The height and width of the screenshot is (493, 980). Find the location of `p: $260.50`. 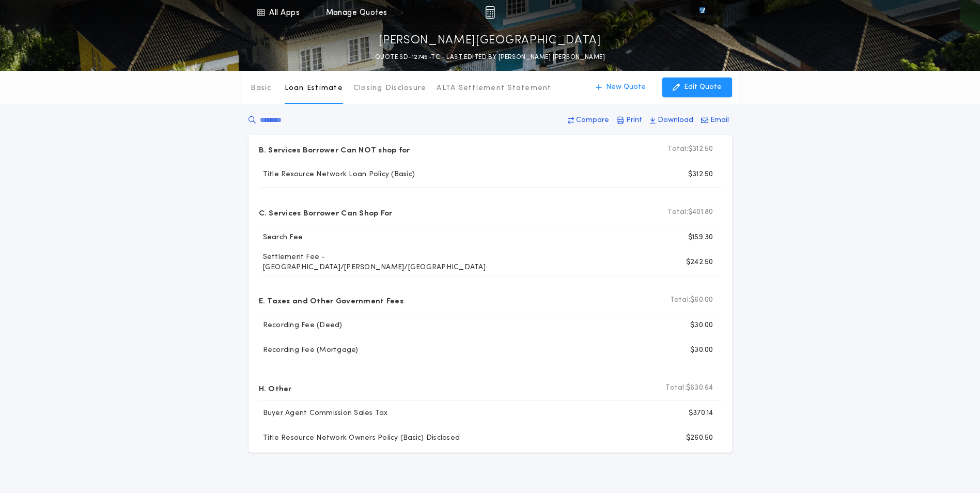

p: $260.50 is located at coordinates (700, 438).